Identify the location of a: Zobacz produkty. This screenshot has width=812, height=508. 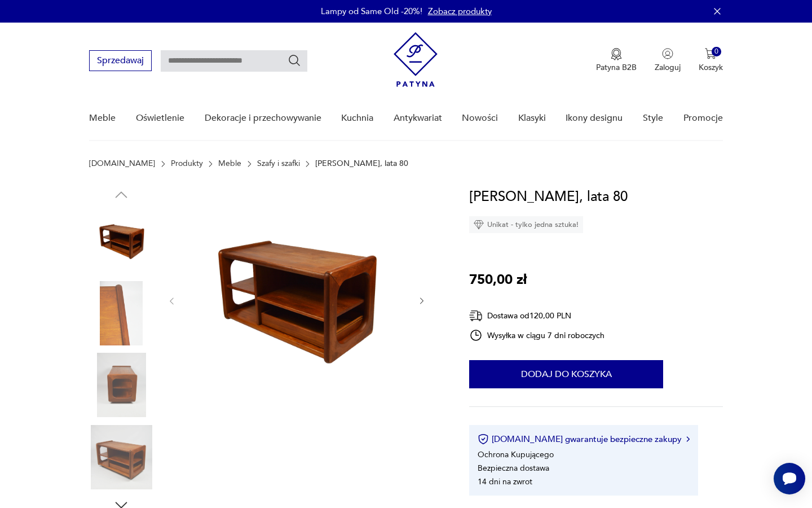
(459, 11).